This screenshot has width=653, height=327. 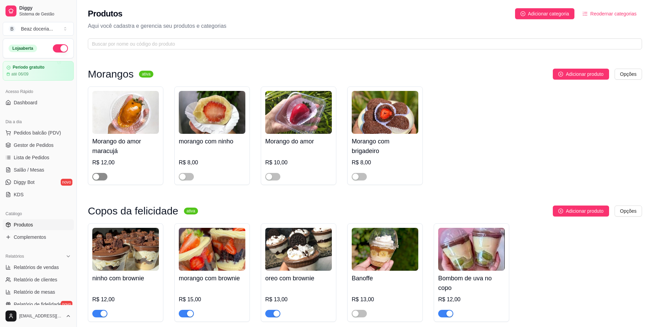 I want to click on span: Complementos, so click(x=30, y=237).